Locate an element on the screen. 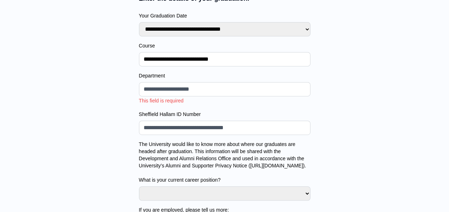 The width and height of the screenshot is (449, 212). label: The University would like to know more about where our graduates are headed after graduation. Thi... is located at coordinates (225, 162).